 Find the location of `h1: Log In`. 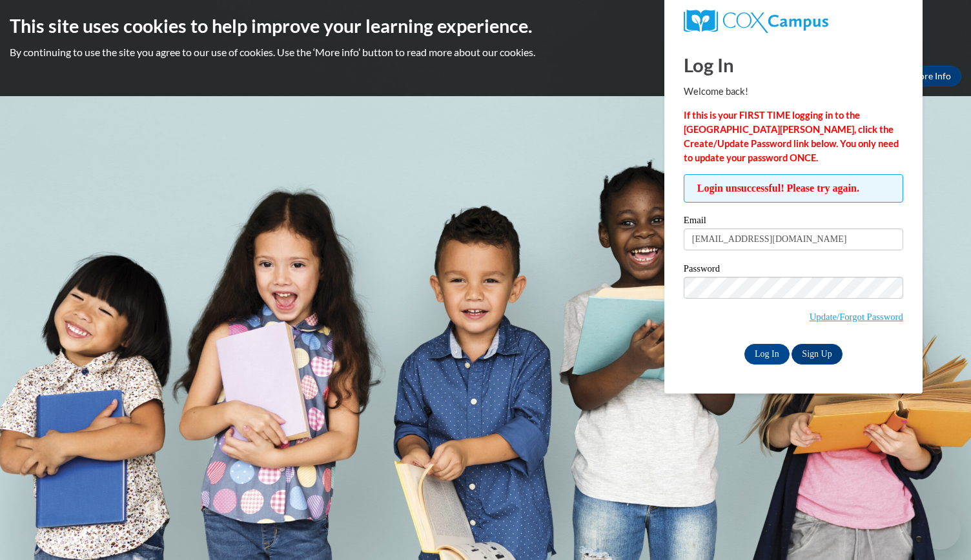

h1: Log In is located at coordinates (793, 65).